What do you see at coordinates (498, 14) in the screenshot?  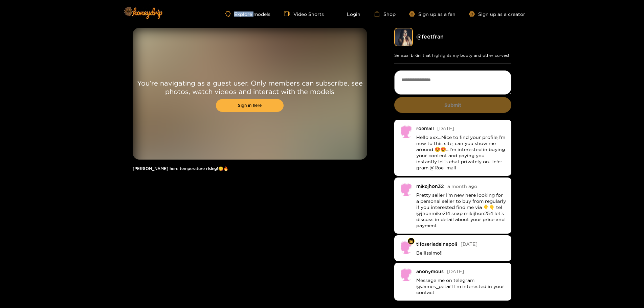 I see `a: Sign up as a creator` at bounding box center [498, 14].